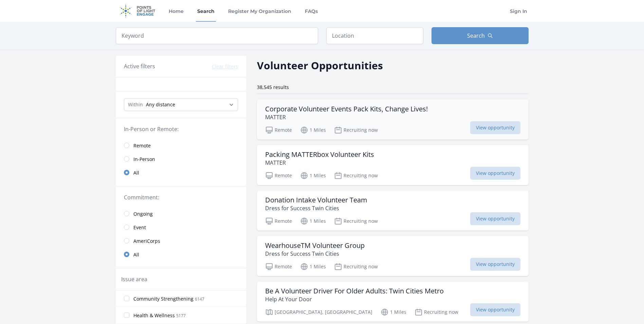  I want to click on span: 6147, so click(200, 299).